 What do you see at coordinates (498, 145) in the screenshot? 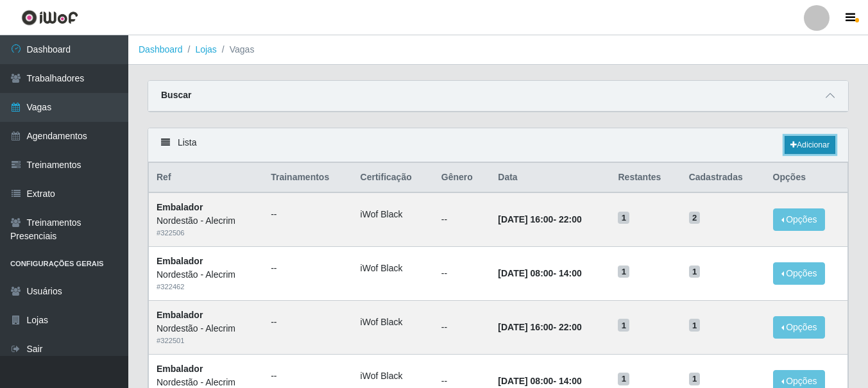
I see `div: Lista` at bounding box center [498, 145].